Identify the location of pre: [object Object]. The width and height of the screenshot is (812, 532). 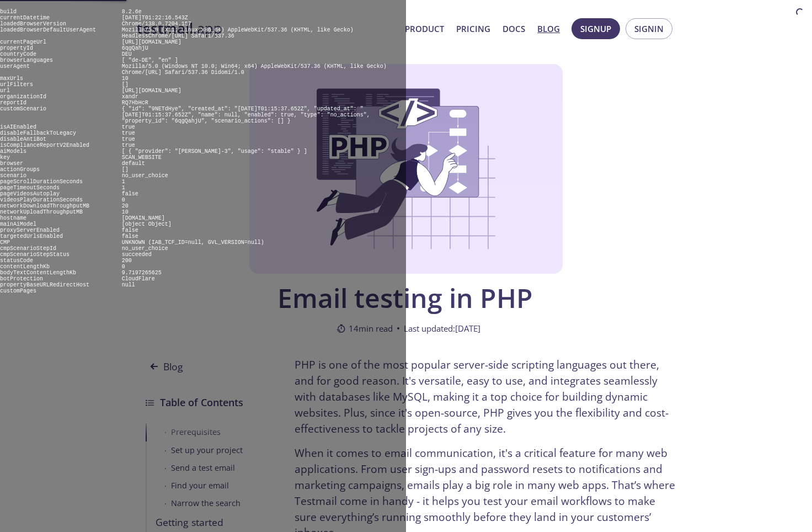
(146, 224).